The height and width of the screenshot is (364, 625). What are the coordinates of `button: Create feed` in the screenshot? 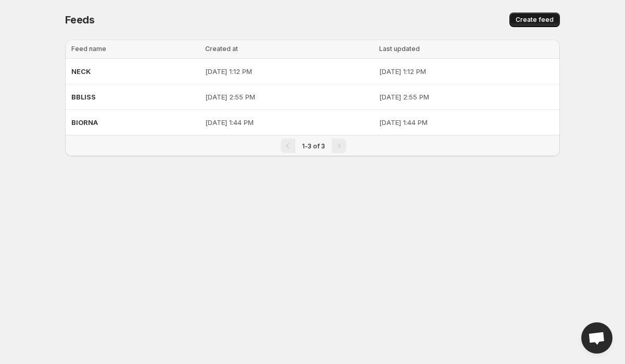 It's located at (535, 20).